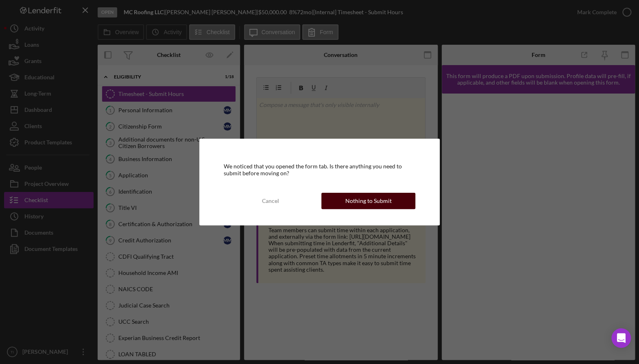 The width and height of the screenshot is (639, 364). What do you see at coordinates (271, 201) in the screenshot?
I see `button: Cancel` at bounding box center [271, 201].